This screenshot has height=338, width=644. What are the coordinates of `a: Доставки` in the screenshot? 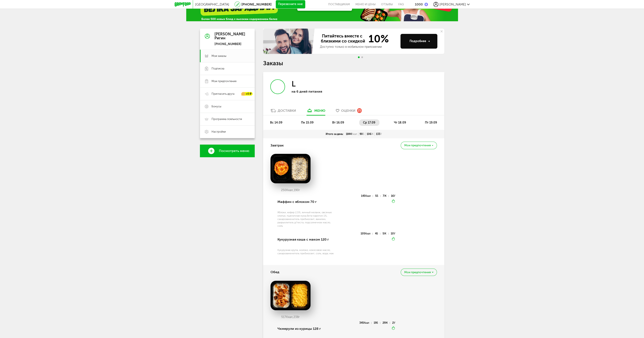 It's located at (283, 112).